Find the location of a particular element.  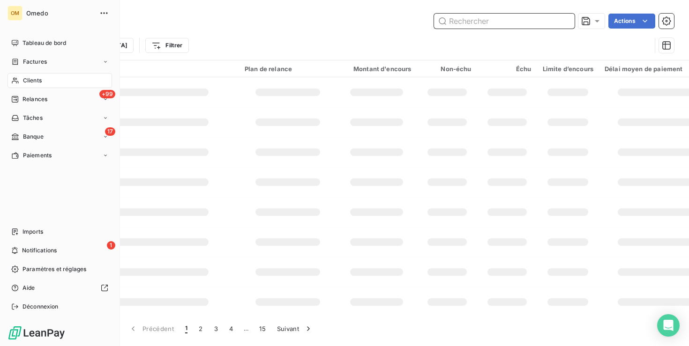

span: Tableau de bord is located at coordinates (44, 43).